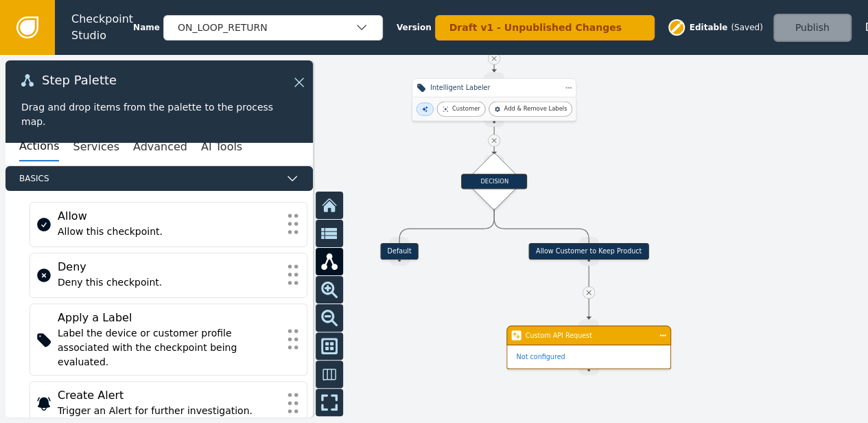 The image size is (868, 423). Describe the element at coordinates (168, 318) in the screenshot. I see `div: Apply a Label` at that location.